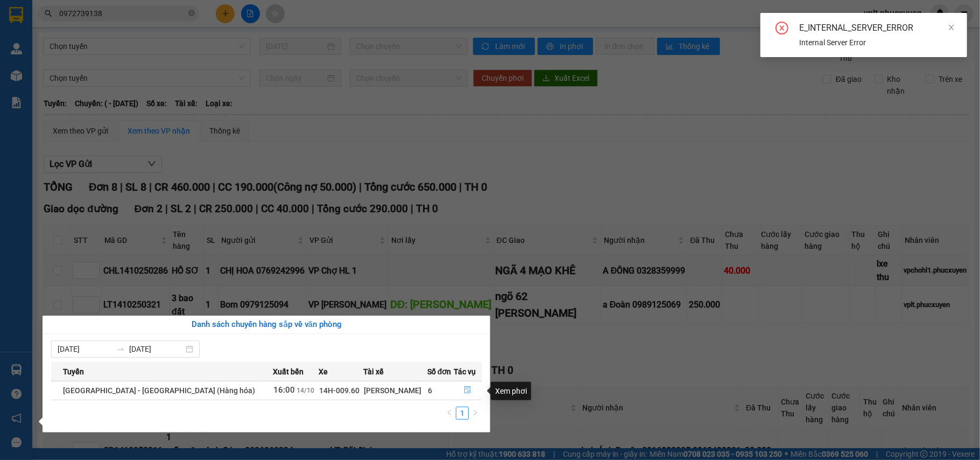 Image resolution: width=980 pixels, height=460 pixels. What do you see at coordinates (374, 371) in the screenshot?
I see `span: Tài xế` at bounding box center [374, 371].